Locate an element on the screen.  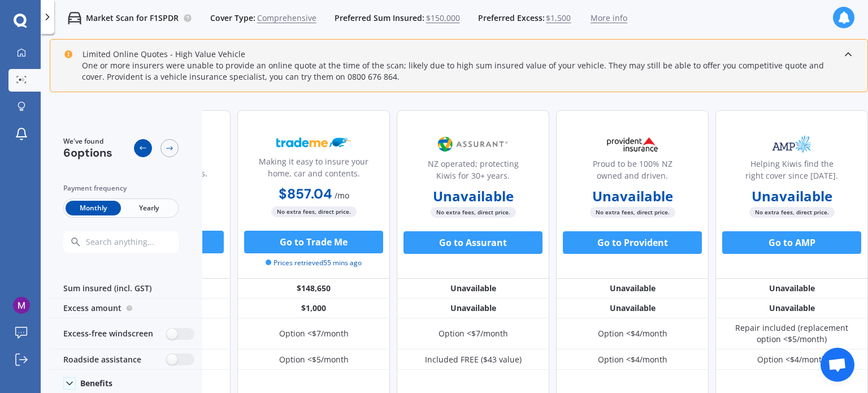
div: Limited Online Quotes - High Value Vehicle is located at coordinates (155, 54).